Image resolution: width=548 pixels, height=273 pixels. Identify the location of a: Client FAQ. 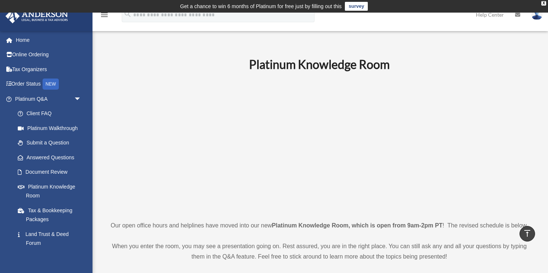
(51, 114).